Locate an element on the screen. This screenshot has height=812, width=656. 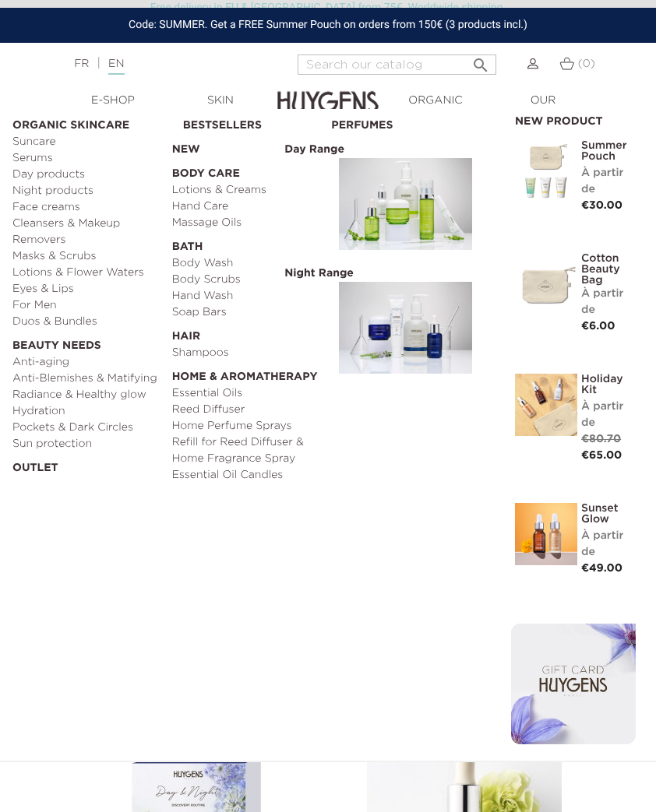
a: Holiday Kit is located at coordinates (606, 385).